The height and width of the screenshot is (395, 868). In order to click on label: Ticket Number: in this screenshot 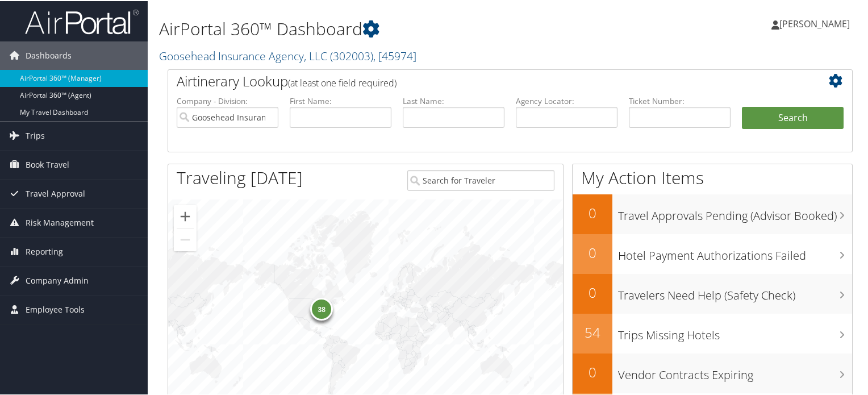, I will do `click(679, 100)`.